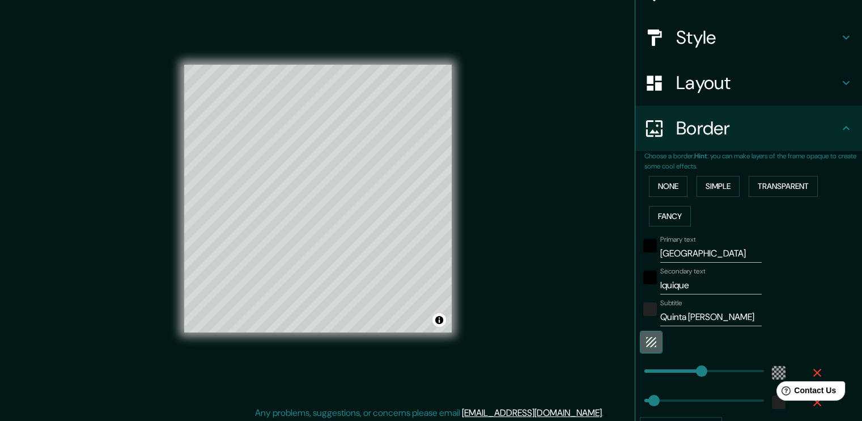 The height and width of the screenshot is (421, 862). What do you see at coordinates (650, 309) in the screenshot?
I see `button: color-222222` at bounding box center [650, 309].